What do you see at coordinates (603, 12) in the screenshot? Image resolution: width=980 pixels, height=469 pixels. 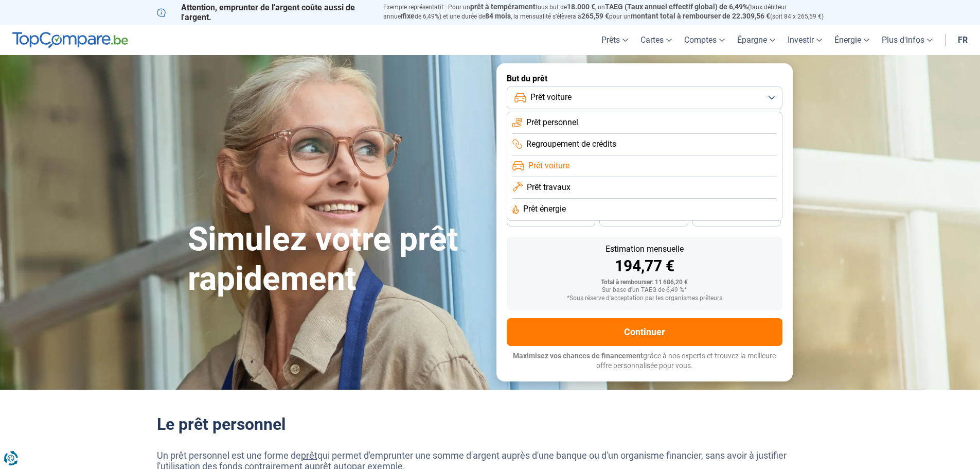 I see `p: Exemple représentatif : Pour un tous but de , un (taux débiteur annuel de 6,49%) et une durée de ...` at bounding box center [603, 12].